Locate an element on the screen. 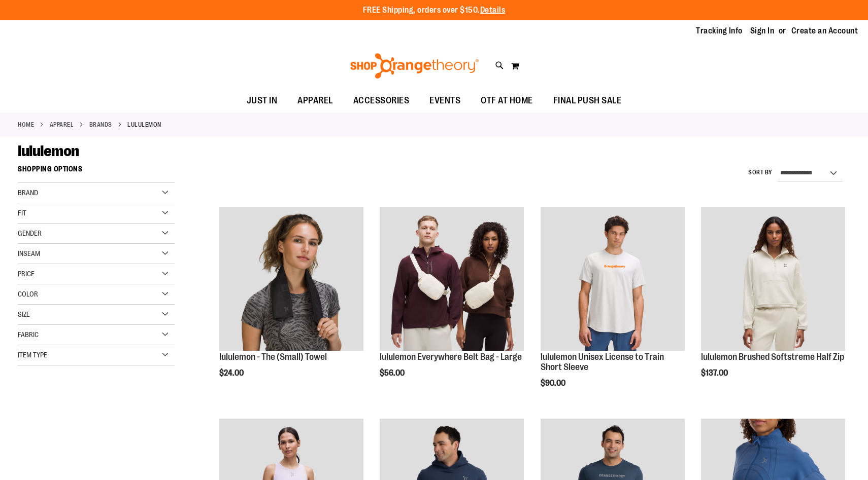 The height and width of the screenshot is (480, 868). a: FINAL PUSH SALE is located at coordinates (588, 101).